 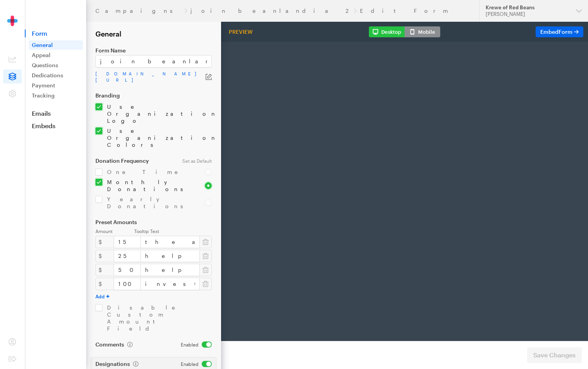 I want to click on h2: General, so click(x=153, y=34).